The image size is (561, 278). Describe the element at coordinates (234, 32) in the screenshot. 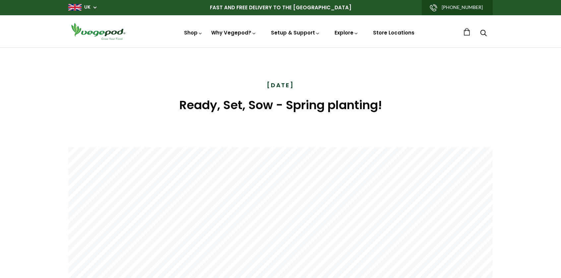

I see `a: Why Vegepod?` at that location.